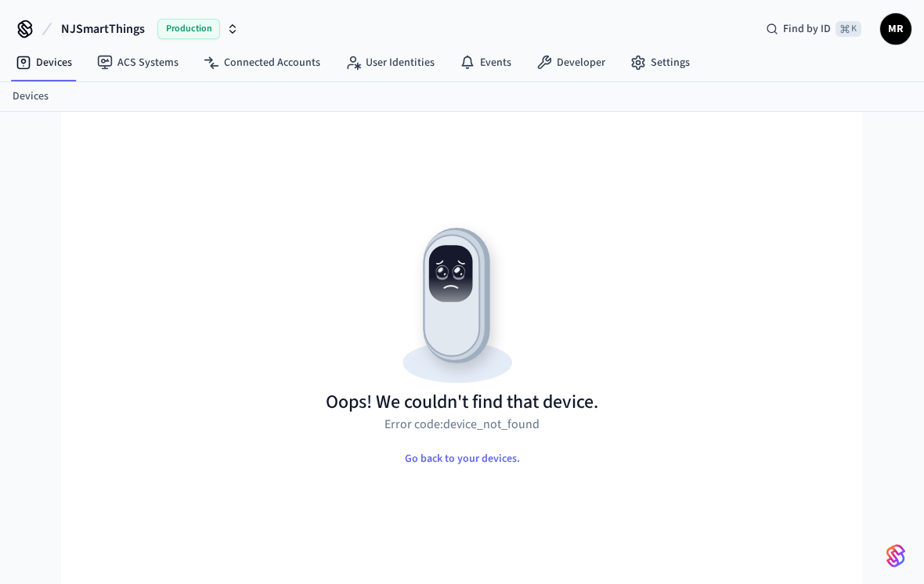  Describe the element at coordinates (462, 424) in the screenshot. I see `p: Error code: device_not_found` at that location.